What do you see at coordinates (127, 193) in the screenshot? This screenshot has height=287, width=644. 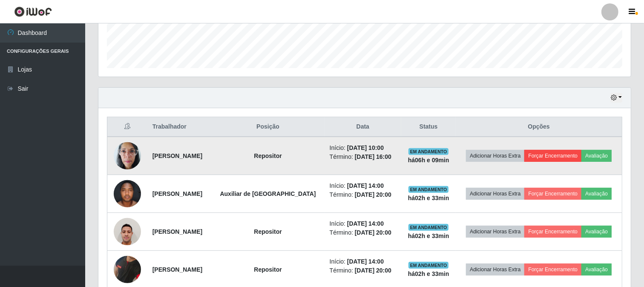 I see `img: 1710558246367.jpeg` at bounding box center [127, 193].